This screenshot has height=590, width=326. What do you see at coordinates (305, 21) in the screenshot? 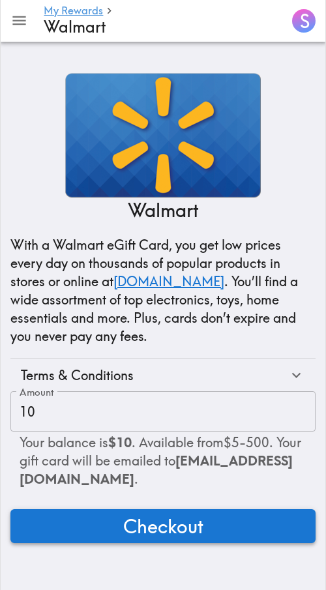
I see `span: S` at bounding box center [305, 21].